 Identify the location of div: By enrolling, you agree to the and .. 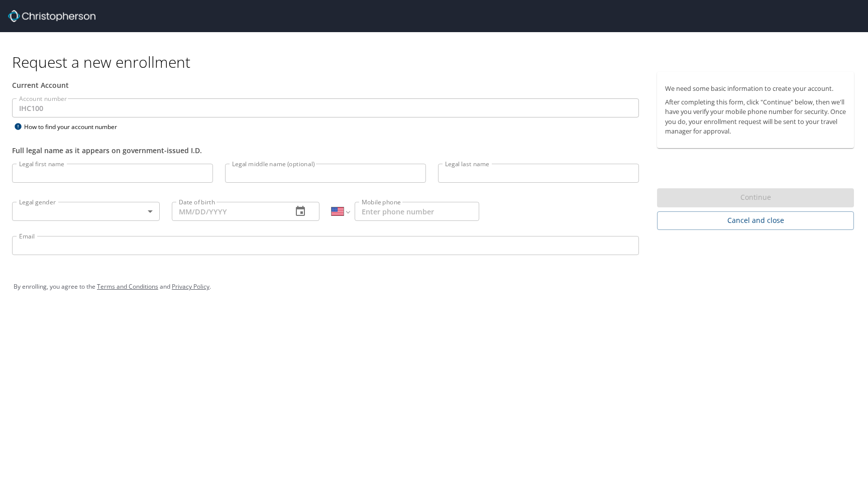
(434, 287).